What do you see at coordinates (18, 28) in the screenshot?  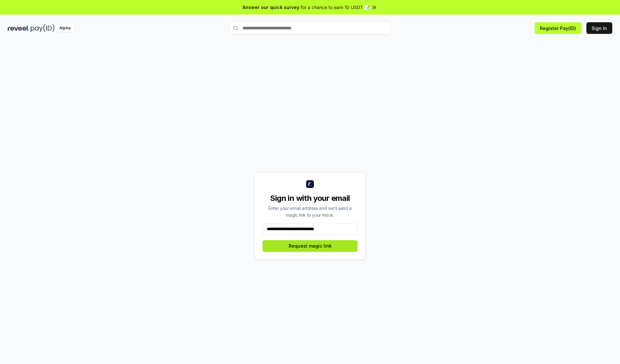 I see `img: reveel_dark` at bounding box center [18, 28].